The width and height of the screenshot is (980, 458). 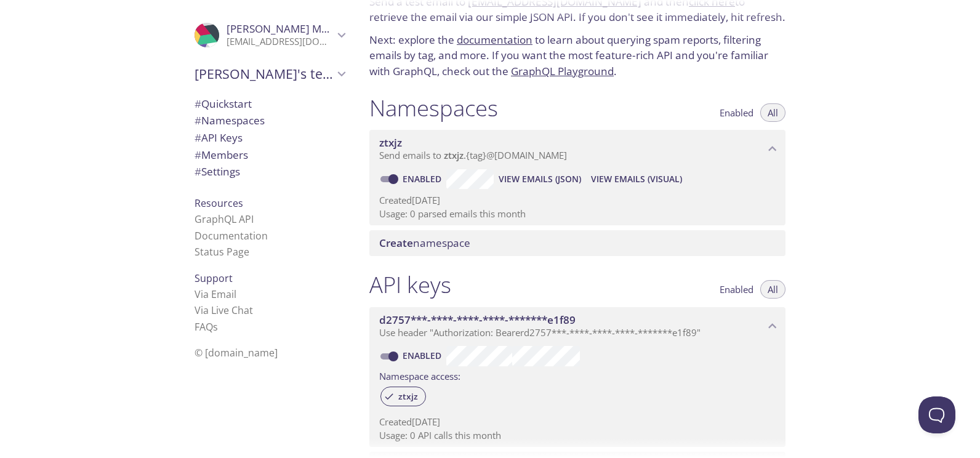 I want to click on div: ztxjz namespace, so click(x=577, y=149).